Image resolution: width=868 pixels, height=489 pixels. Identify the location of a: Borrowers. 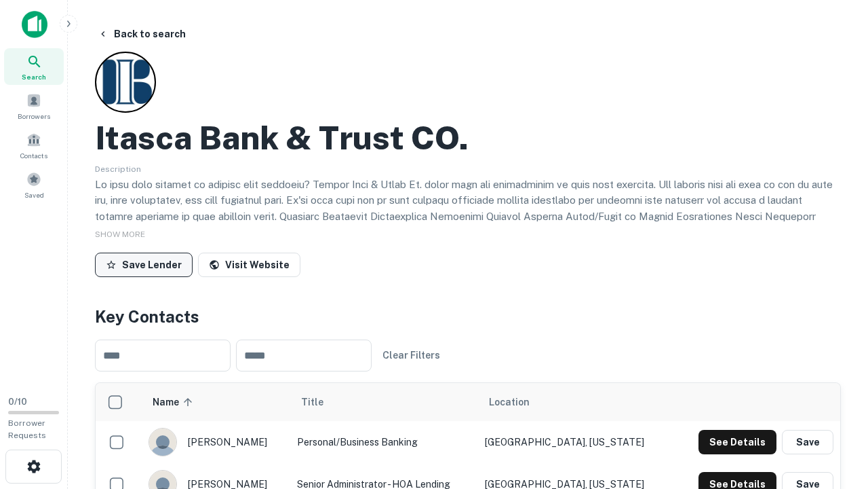
(34, 105).